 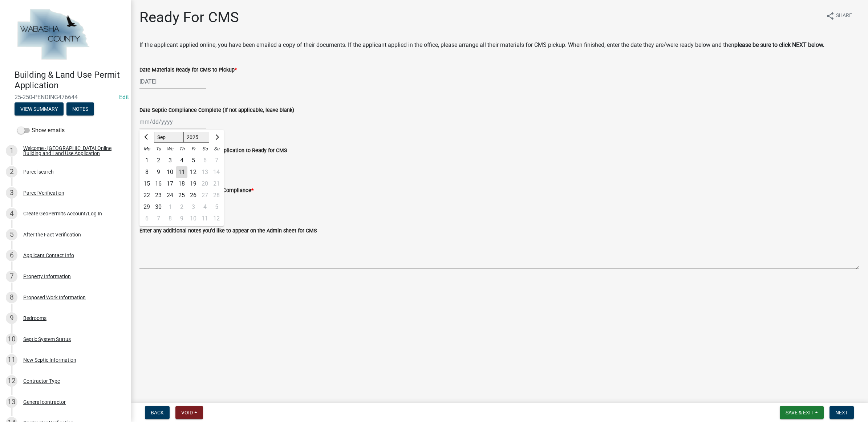 I want to click on button: View Summary, so click(x=39, y=109).